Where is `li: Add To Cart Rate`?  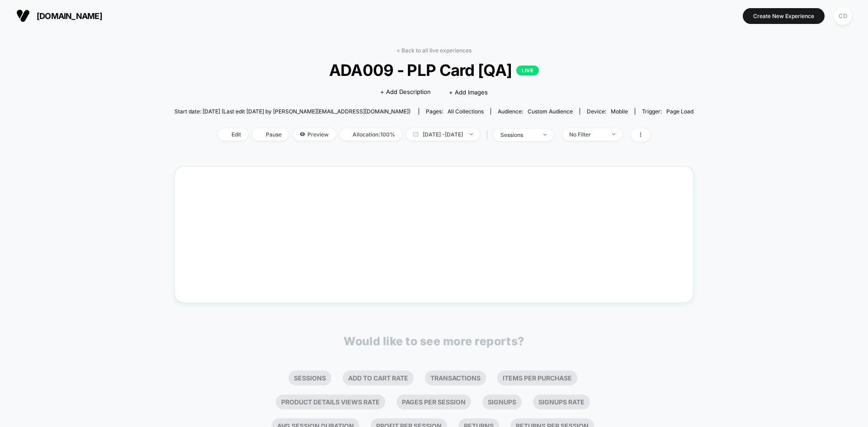 li: Add To Cart Rate is located at coordinates (378, 378).